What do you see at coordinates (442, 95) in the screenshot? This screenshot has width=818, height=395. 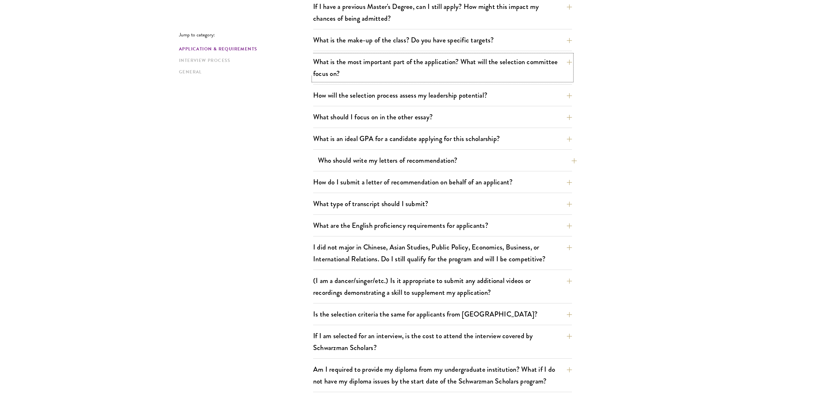 I see `button: How will the selection process assess my leadership potential?` at bounding box center [442, 95].